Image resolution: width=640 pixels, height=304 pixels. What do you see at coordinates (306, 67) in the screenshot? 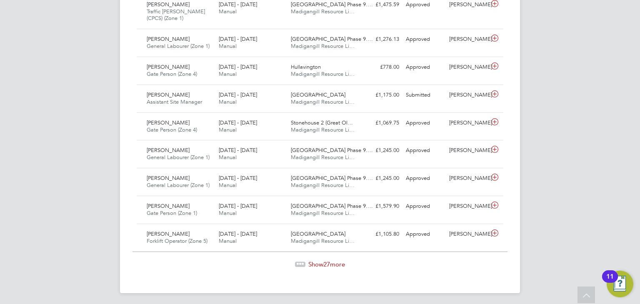
I see `span: Hullavington` at bounding box center [306, 67].